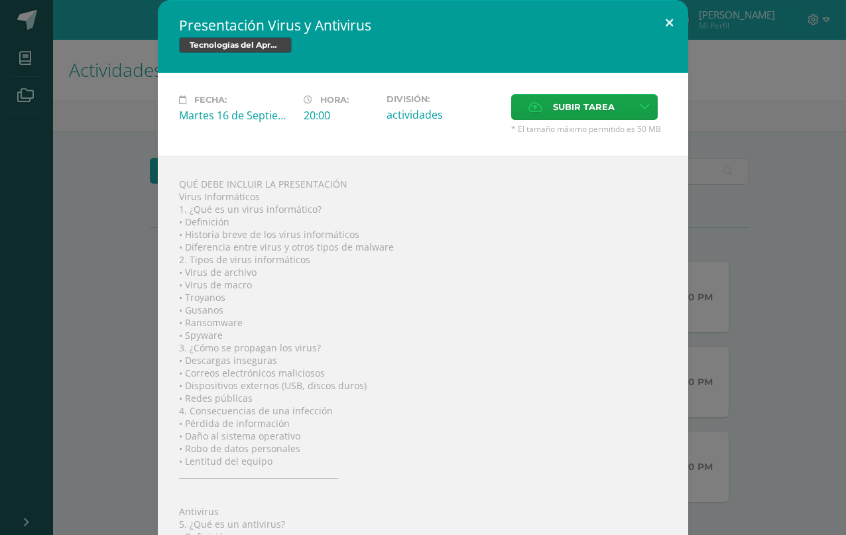 The height and width of the screenshot is (535, 846). Describe the element at coordinates (443, 115) in the screenshot. I see `div: actividades` at that location.